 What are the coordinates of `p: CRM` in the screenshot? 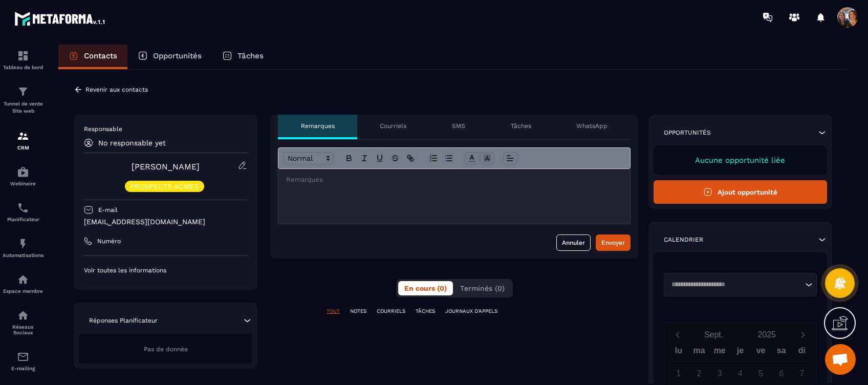 It's located at (23, 147).